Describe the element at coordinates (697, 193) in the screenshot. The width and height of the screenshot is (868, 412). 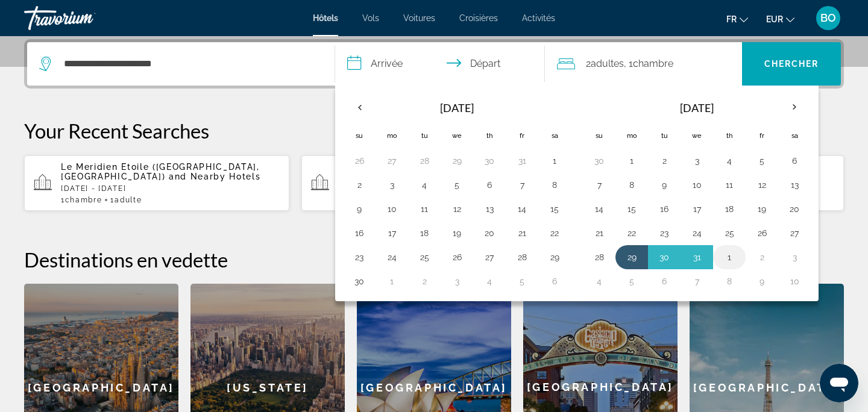
I see `table: Right calendar grid` at that location.